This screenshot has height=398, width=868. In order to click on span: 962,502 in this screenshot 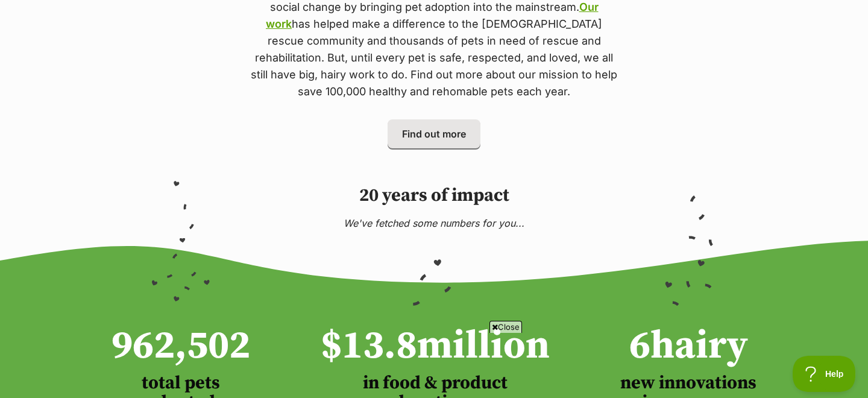, I will do `click(181, 346)`.